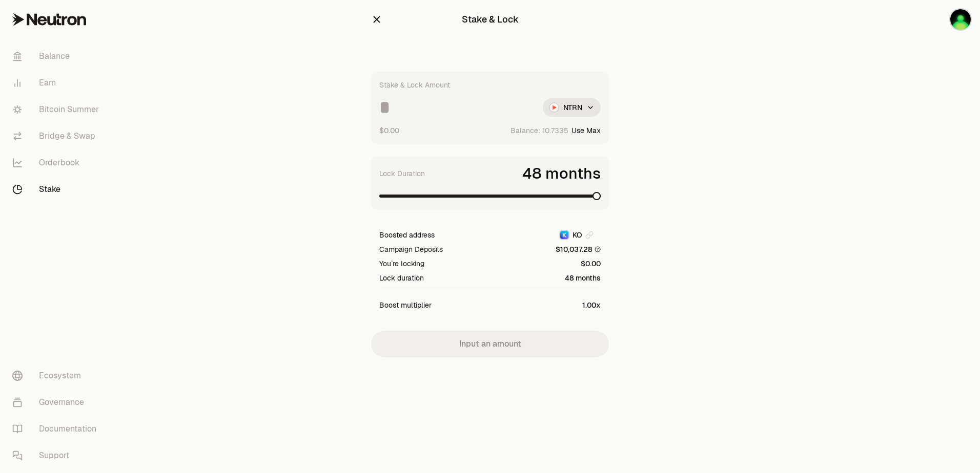 Image resolution: width=980 pixels, height=473 pixels. Describe the element at coordinates (576, 235) in the screenshot. I see `button: KeplrKO` at that location.